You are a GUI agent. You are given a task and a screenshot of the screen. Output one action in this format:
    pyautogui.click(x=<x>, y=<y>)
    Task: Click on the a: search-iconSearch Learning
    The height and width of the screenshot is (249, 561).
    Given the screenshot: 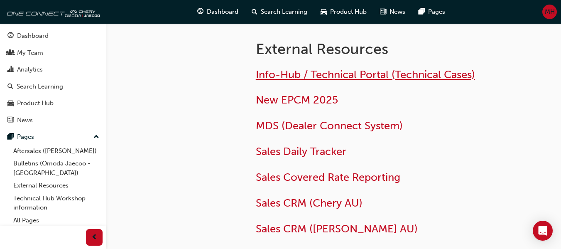 What is the action you would take?
    pyautogui.click(x=280, y=12)
    